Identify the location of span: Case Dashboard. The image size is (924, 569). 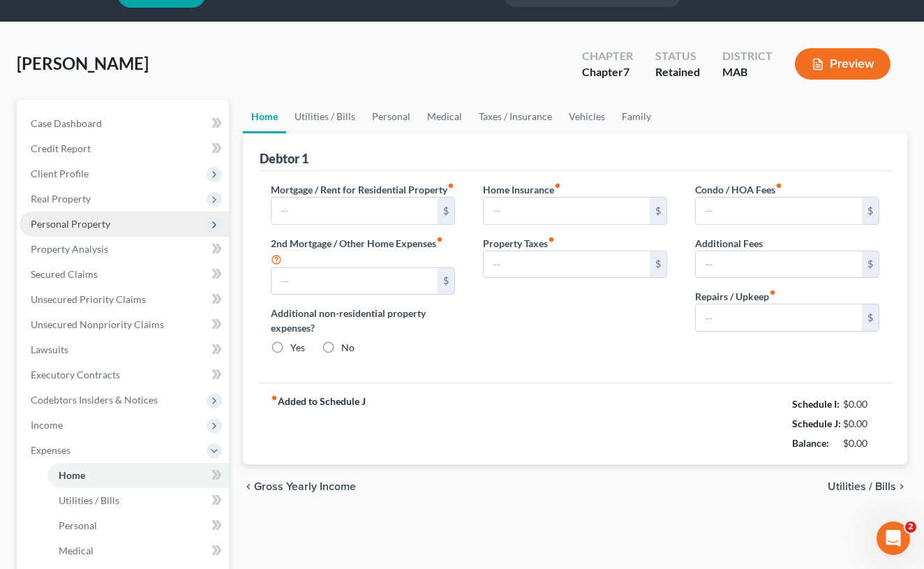
(67, 123).